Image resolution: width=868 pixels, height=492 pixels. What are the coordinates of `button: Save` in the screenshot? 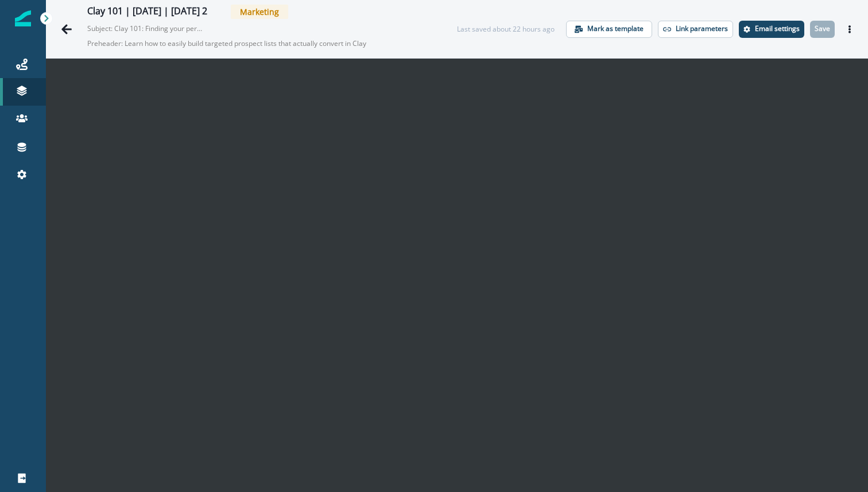 It's located at (822, 29).